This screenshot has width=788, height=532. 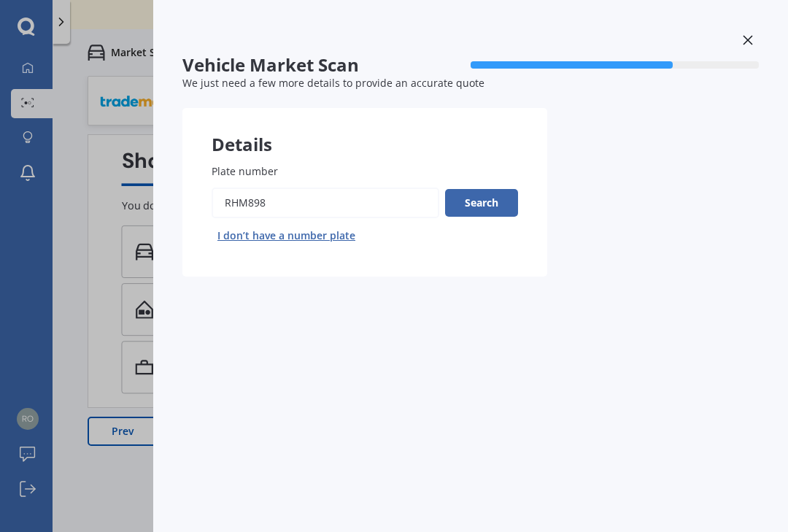 What do you see at coordinates (326, 65) in the screenshot?
I see `span: Vehicle Market Scan` at bounding box center [326, 65].